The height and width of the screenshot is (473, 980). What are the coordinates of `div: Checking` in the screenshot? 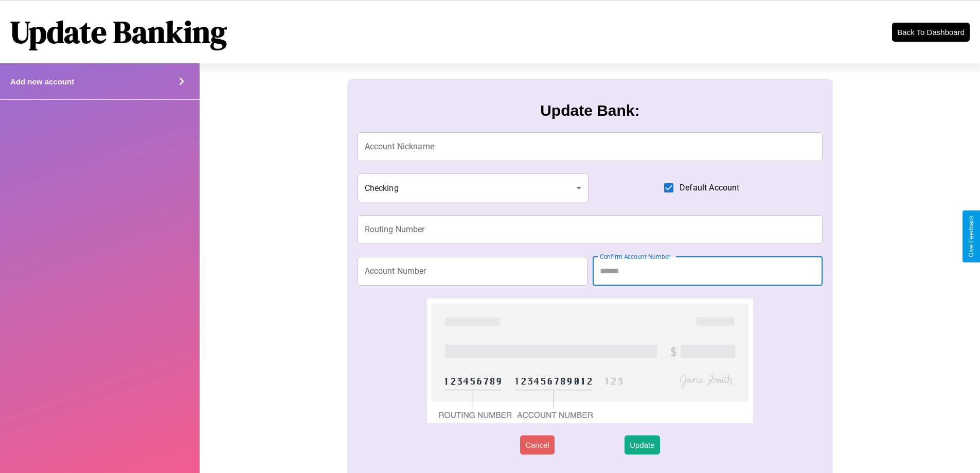 It's located at (473, 188).